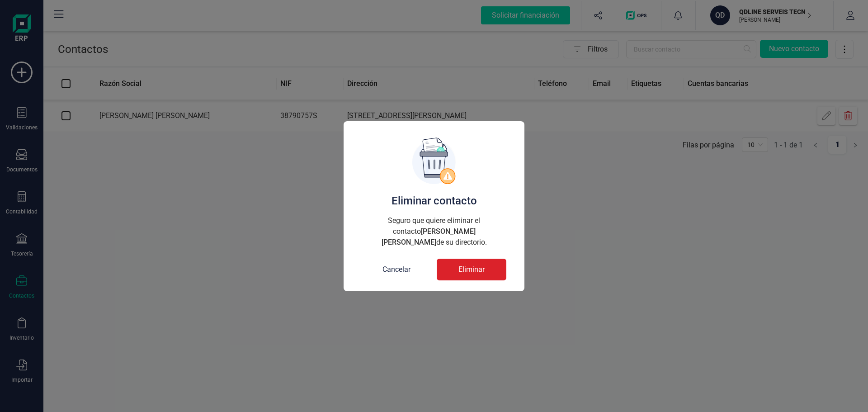 The image size is (868, 412). What do you see at coordinates (434, 200) in the screenshot?
I see `div: Eliminar contacto` at bounding box center [434, 200].